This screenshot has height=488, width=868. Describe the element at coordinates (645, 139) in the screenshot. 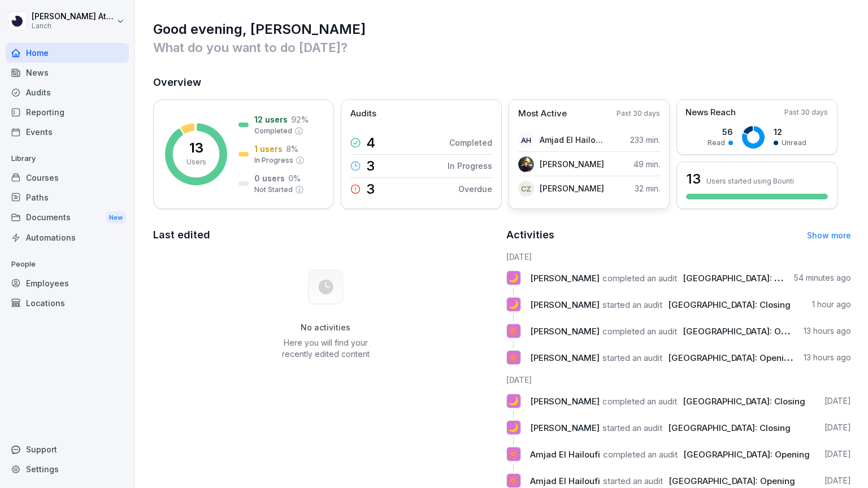

I see `p: 233 min.` at that location.